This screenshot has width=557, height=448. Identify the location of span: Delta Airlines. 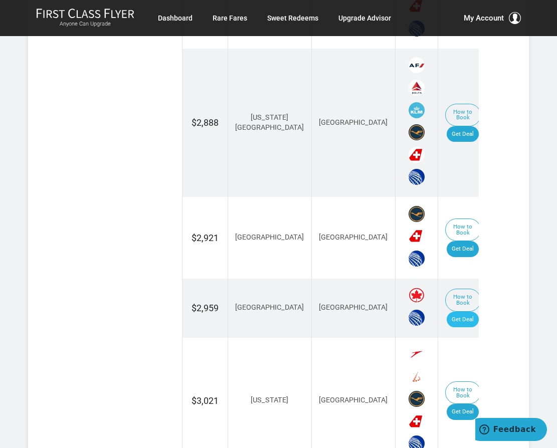
(417, 88).